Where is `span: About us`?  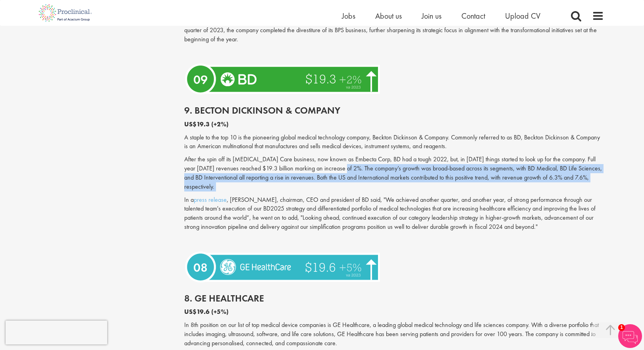
span: About us is located at coordinates (388, 16).